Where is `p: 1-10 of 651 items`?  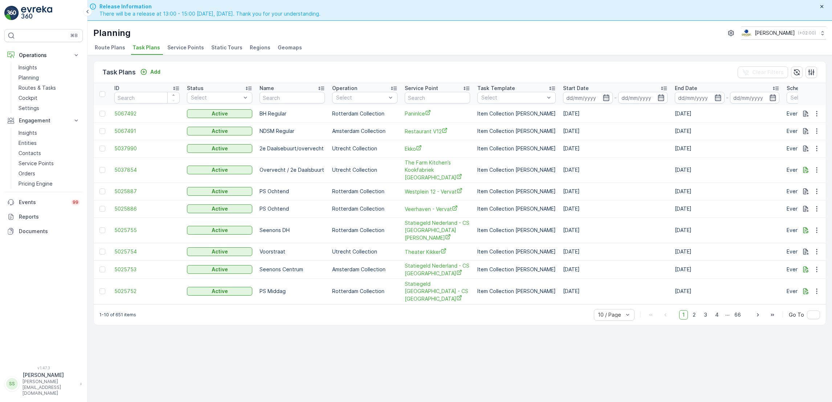 p: 1-10 of 651 items is located at coordinates (118, 315).